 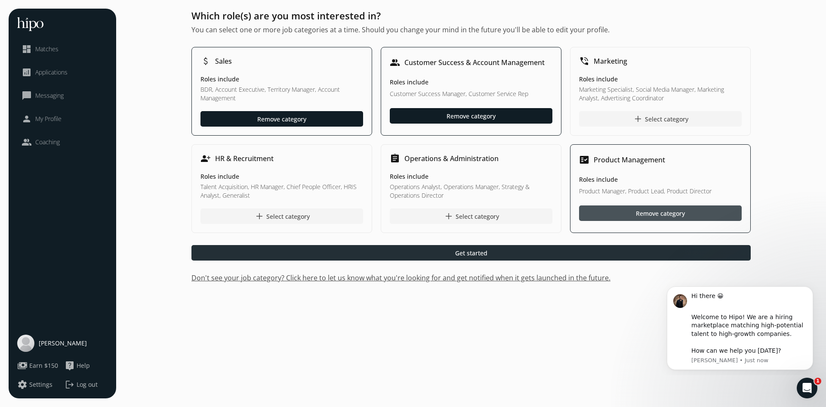 What do you see at coordinates (62, 142) in the screenshot?
I see `a: peopleCoaching` at bounding box center [62, 142].